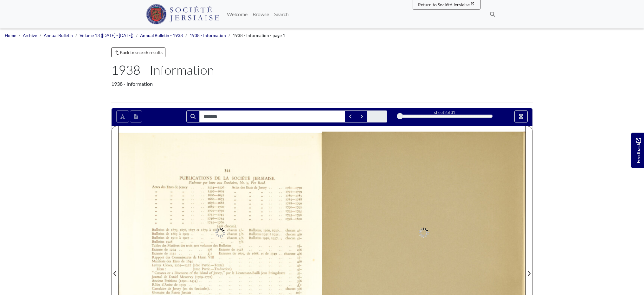 Image resolution: width=644 pixels, height=295 pixels. I want to click on a: Annual Bulletin, so click(58, 36).